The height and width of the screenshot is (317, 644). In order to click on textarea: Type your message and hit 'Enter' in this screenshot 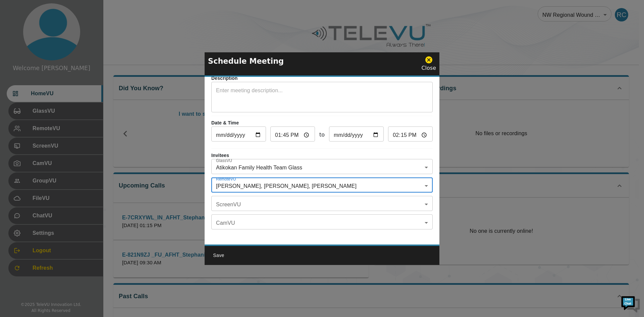, I will do `click(65, 195)`.